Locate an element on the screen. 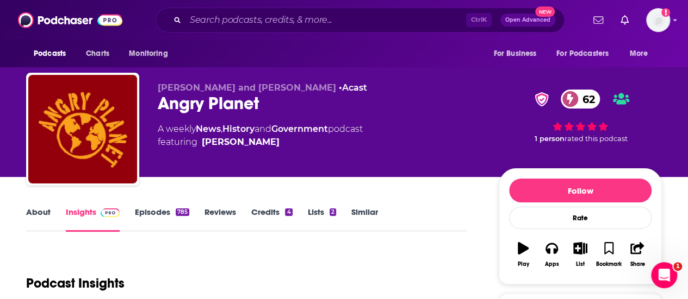 This screenshot has width=688, height=299. div: Bookmark is located at coordinates (608, 265).